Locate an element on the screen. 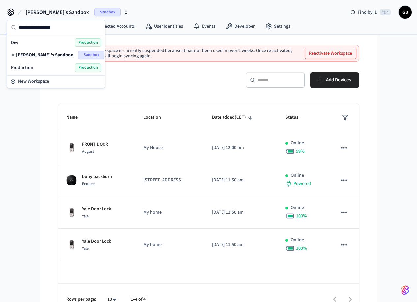 This screenshot has height=302, width=417. span: Powered is located at coordinates (302, 183).